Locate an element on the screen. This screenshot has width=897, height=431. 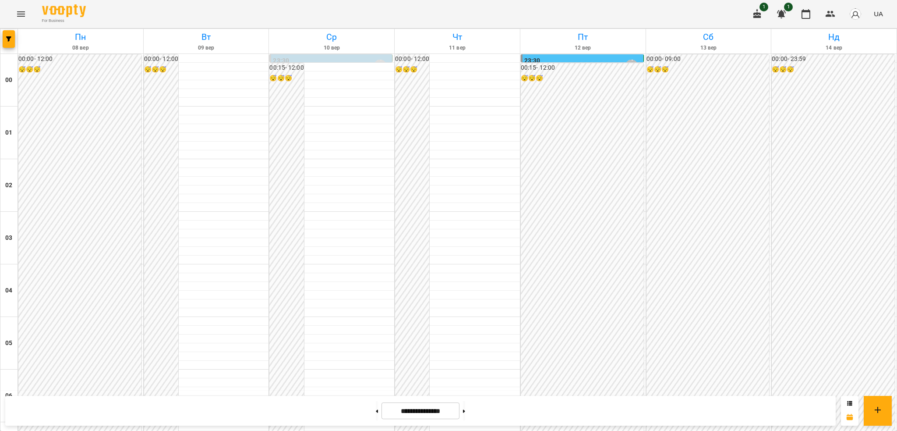
img: Voopty Logo is located at coordinates (64, 11).